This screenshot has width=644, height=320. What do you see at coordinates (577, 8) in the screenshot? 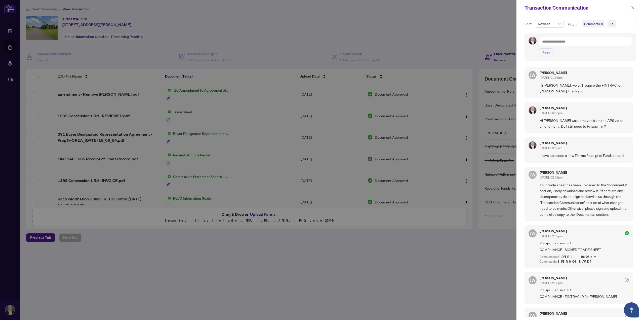
I see `div: Transaction Communication` at bounding box center [577, 8].